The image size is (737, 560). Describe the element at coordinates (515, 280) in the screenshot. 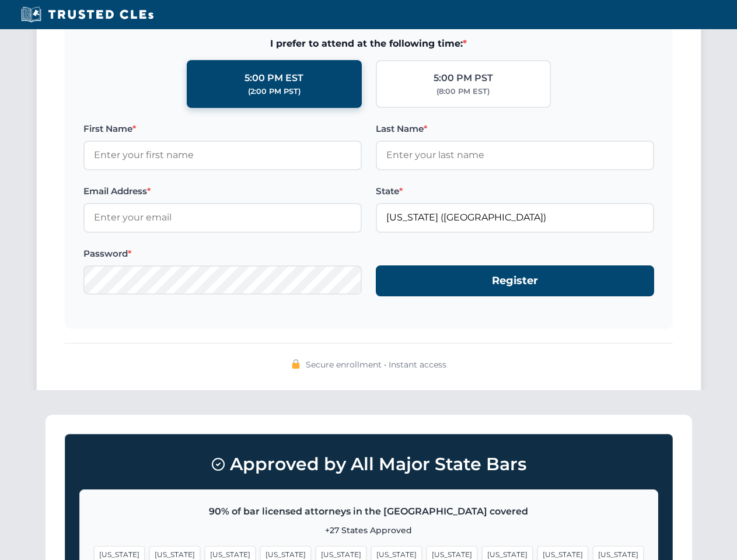

I see `button: Register` at that location.